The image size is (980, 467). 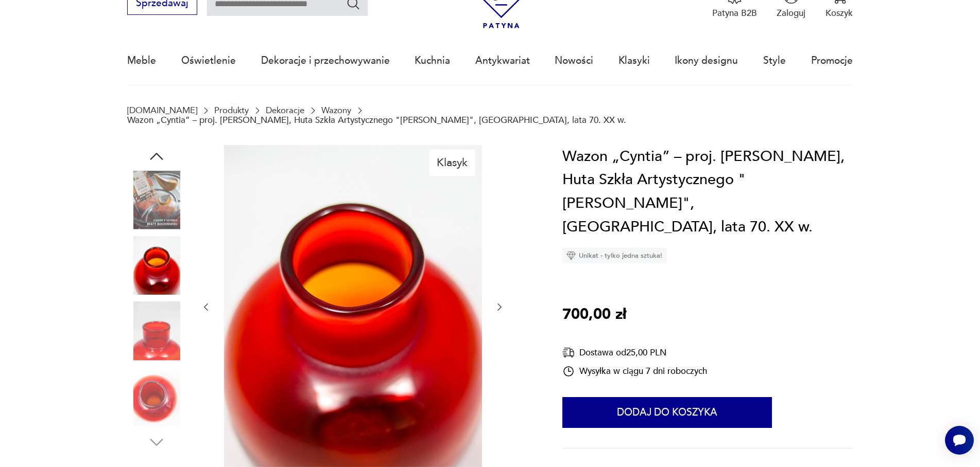 What do you see at coordinates (634, 371) in the screenshot?
I see `div: Wysyłka w ciągu 7 dni roboczych` at bounding box center [634, 371].